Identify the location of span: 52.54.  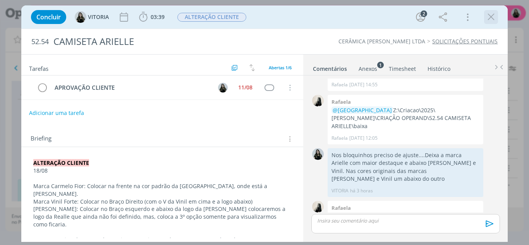
(40, 42).